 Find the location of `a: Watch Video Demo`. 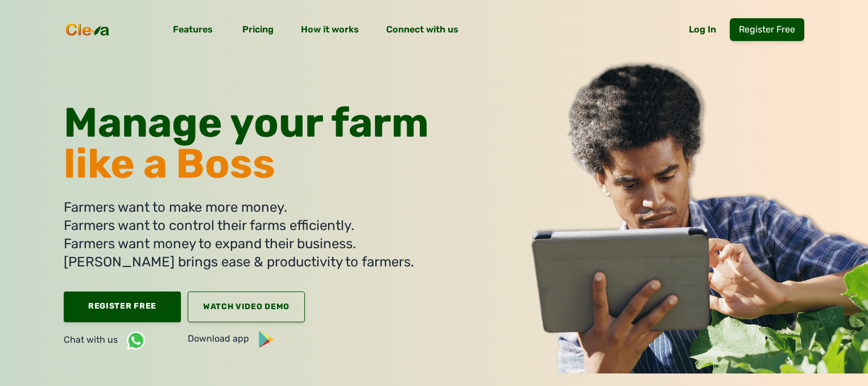

a: Watch Video Demo is located at coordinates (246, 307).